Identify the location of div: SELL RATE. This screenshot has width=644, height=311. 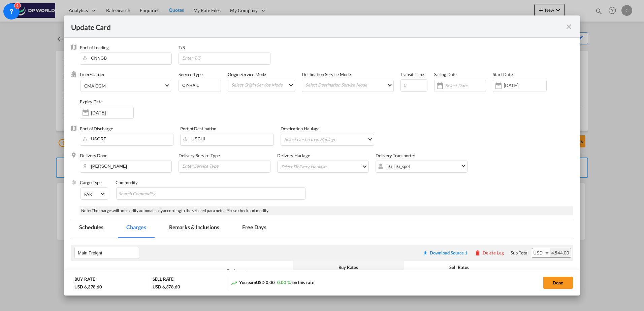
(163, 280).